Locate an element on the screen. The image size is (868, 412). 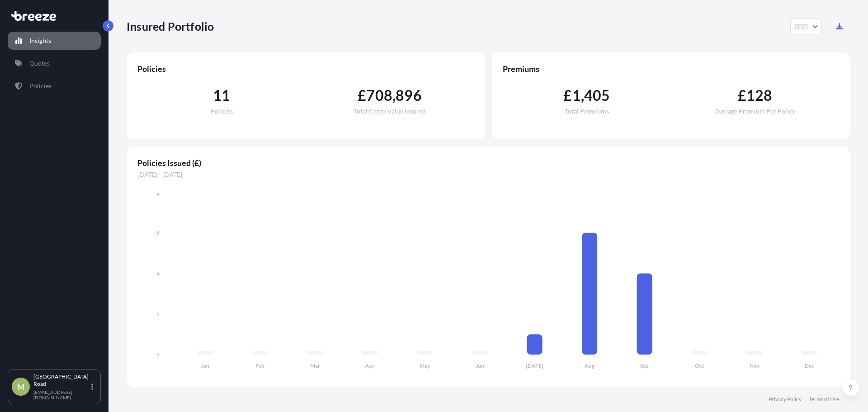
tspan: Mar is located at coordinates (315, 365).